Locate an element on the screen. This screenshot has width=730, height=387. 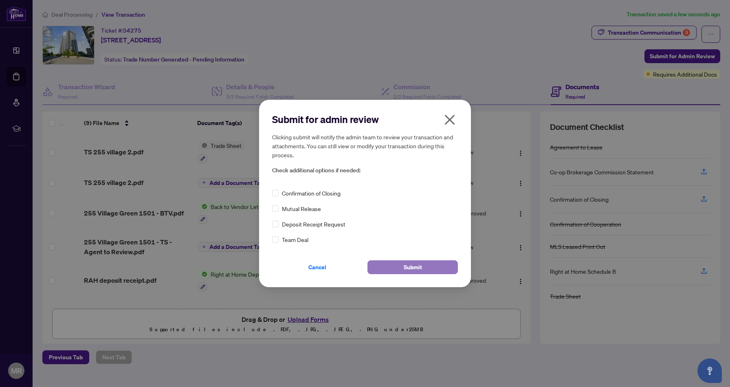
h2: Submit for admin review is located at coordinates (365, 119).